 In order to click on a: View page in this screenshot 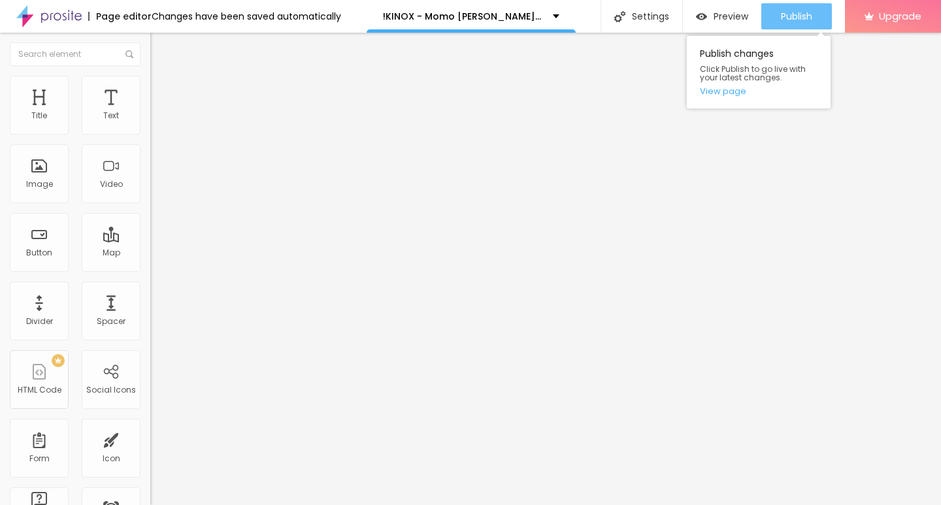, I will do `click(759, 91)`.